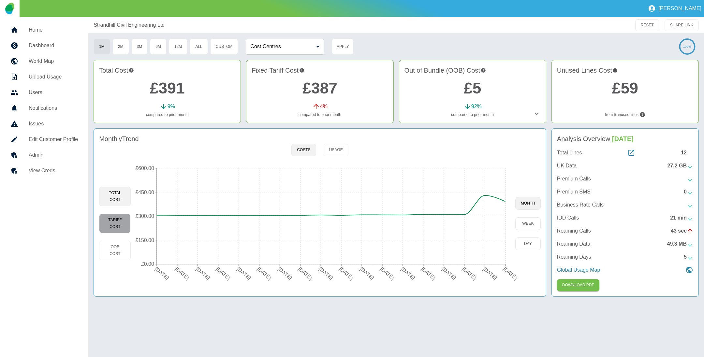 This screenshot has height=357, width=704. What do you see at coordinates (53, 46) in the screenshot?
I see `h5: Dashboard` at bounding box center [53, 46].